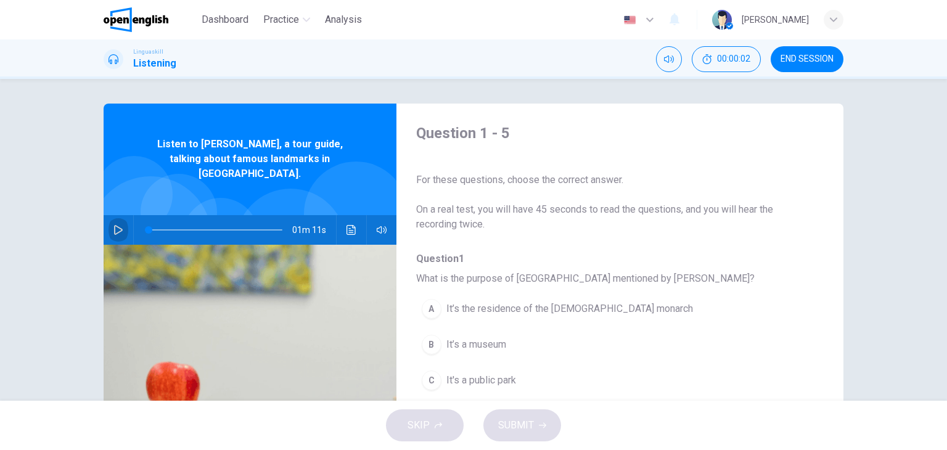 Image resolution: width=947 pixels, height=450 pixels. What do you see at coordinates (432, 345) in the screenshot?
I see `div: B` at bounding box center [432, 345].